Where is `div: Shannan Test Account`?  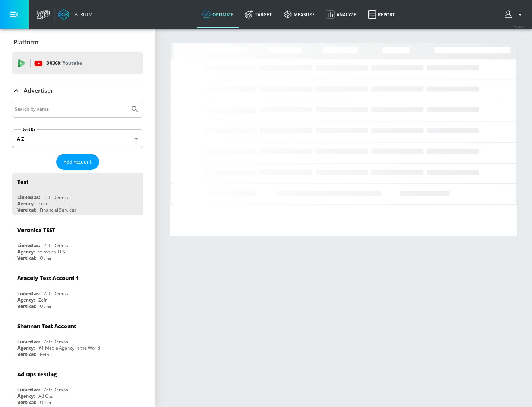 div: Shannan Test Account is located at coordinates (47, 326).